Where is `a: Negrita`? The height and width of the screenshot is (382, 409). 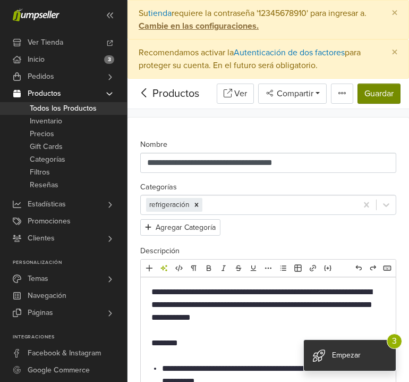 a: Negrita is located at coordinates (209, 268).